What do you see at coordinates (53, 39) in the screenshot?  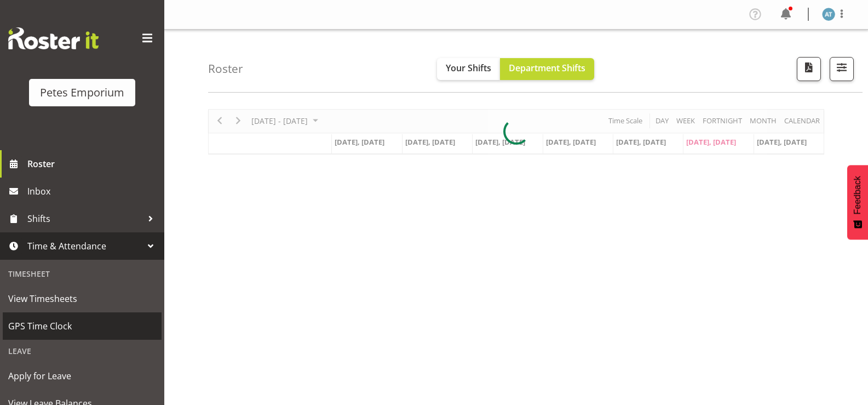 I see `img: Rosterit website logo` at bounding box center [53, 39].